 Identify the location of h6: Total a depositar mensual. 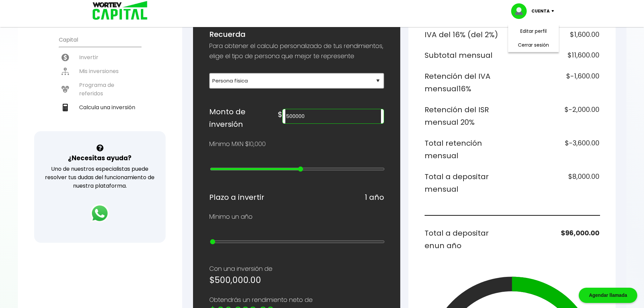
(467, 183).